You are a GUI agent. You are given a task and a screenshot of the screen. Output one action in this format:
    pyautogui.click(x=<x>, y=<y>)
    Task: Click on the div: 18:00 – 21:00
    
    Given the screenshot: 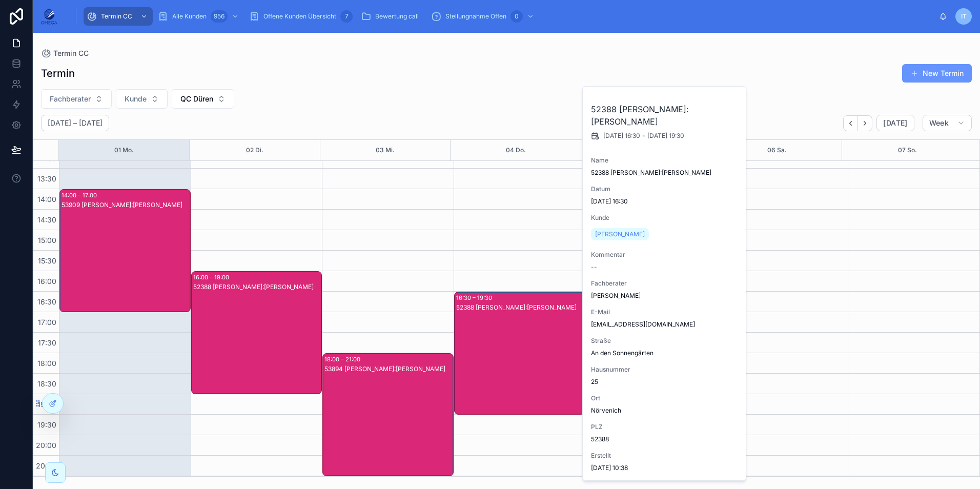 What is the action you would take?
    pyautogui.click(x=344, y=360)
    